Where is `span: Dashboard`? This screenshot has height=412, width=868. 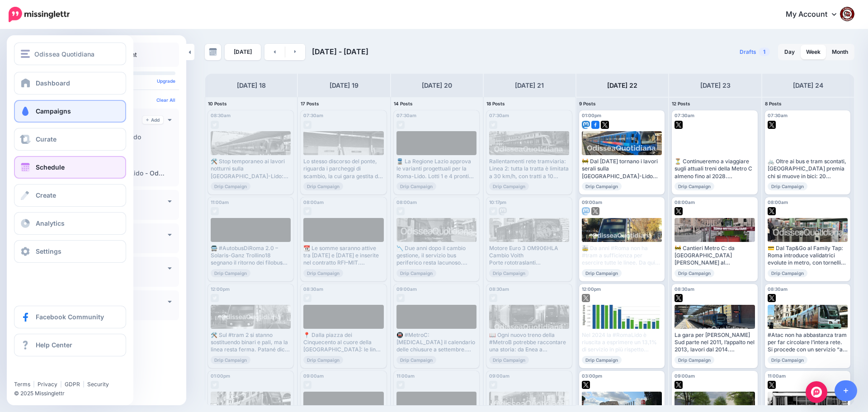
span: Dashboard is located at coordinates (53, 83).